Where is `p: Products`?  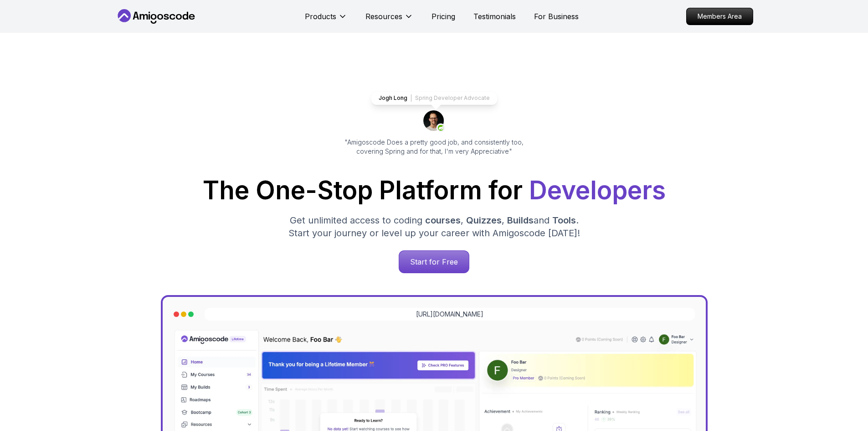 p: Products is located at coordinates (321, 17).